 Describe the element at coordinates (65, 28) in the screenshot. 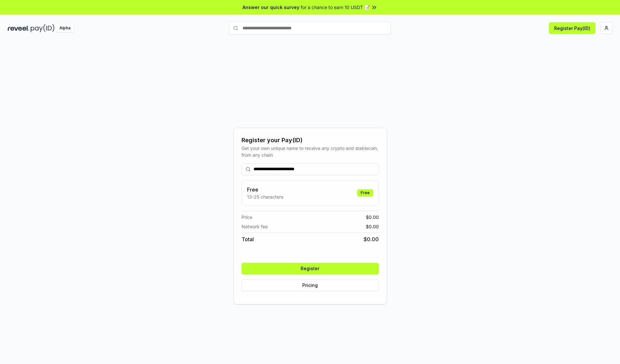

I see `div: Alpha` at that location.